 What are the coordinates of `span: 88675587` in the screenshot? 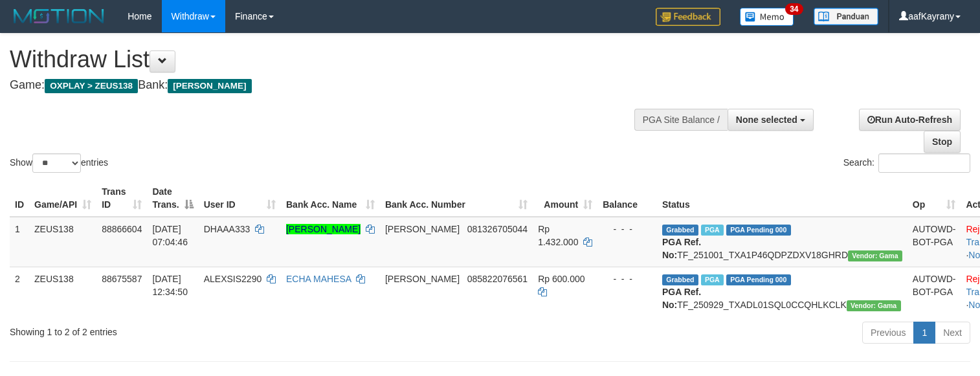 It's located at (122, 279).